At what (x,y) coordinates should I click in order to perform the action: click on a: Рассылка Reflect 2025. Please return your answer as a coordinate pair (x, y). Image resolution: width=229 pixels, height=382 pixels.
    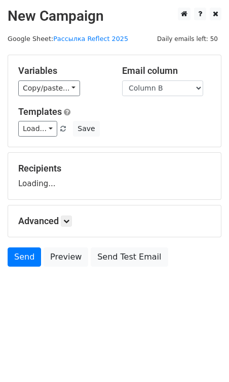
    Looking at the image, I should click on (91, 38).